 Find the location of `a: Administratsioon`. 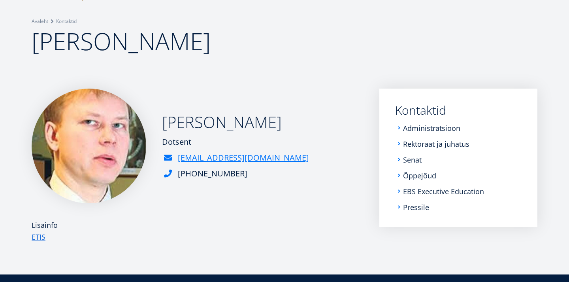

a: Administratsioon is located at coordinates (431, 128).